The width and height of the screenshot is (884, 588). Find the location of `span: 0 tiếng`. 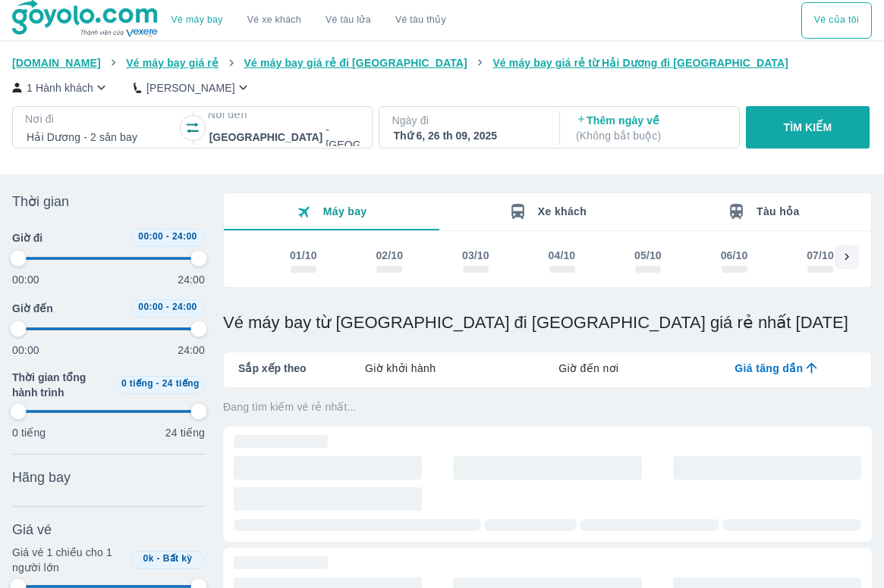

span: 0 tiếng is located at coordinates (137, 383).